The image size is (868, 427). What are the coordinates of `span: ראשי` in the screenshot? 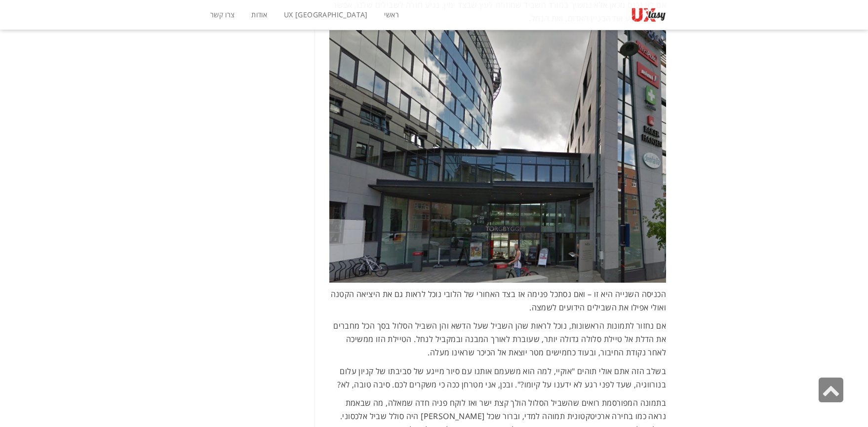 It's located at (391, 14).